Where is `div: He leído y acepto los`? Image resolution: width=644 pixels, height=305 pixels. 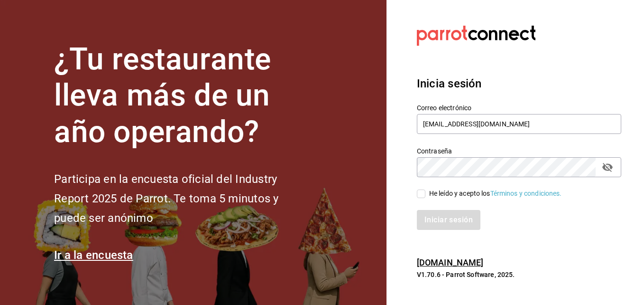
div: He leído y acepto los is located at coordinates (496, 193).